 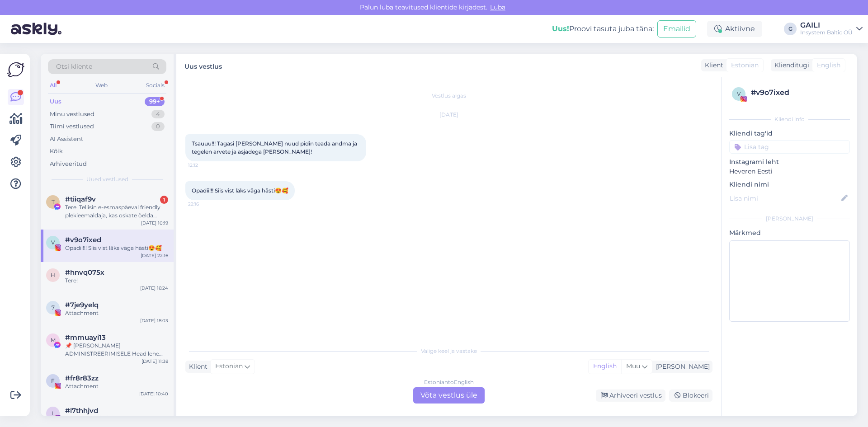 What do you see at coordinates (449, 395) in the screenshot?
I see `div: Võta vestlus üle` at bounding box center [449, 395].